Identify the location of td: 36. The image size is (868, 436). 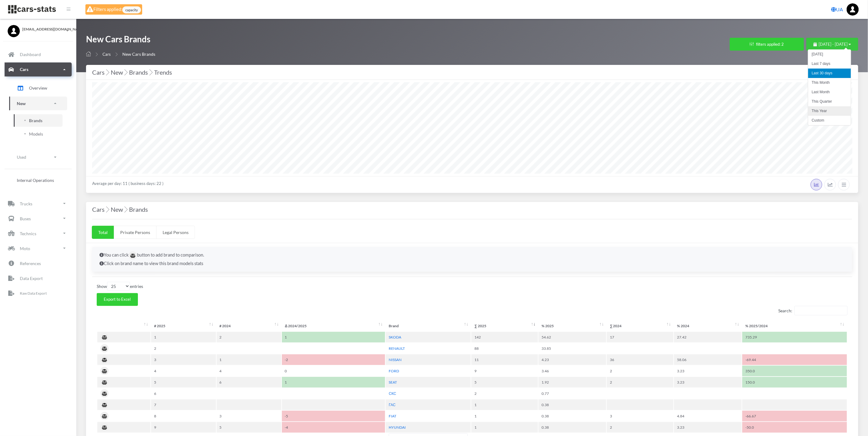
(640, 360).